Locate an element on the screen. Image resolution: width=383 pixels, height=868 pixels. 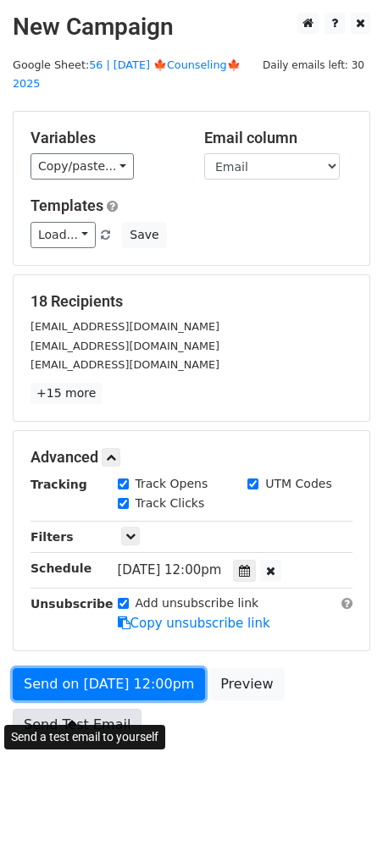
strong: Schedule is located at coordinates (61, 568).